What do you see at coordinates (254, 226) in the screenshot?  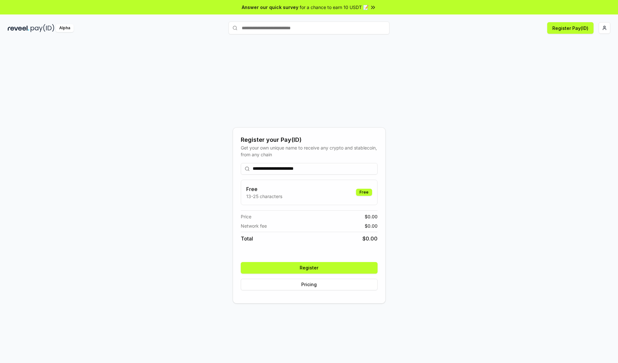 I see `span: Network fee` at bounding box center [254, 226].